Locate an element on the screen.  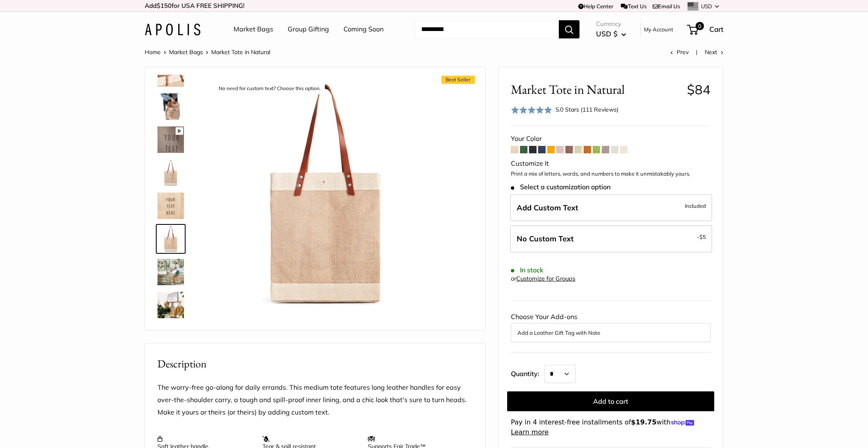
a: Help Center is located at coordinates (595, 6).